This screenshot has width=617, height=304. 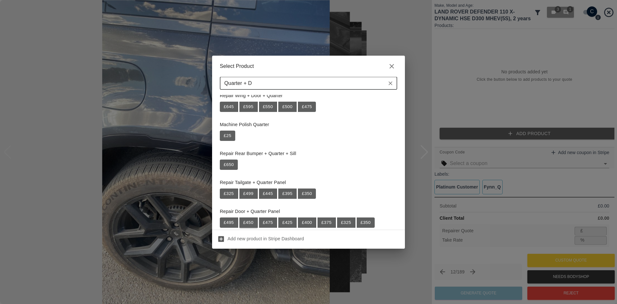 What do you see at coordinates (391, 83) in the screenshot?
I see `button: Clear` at bounding box center [391, 83].